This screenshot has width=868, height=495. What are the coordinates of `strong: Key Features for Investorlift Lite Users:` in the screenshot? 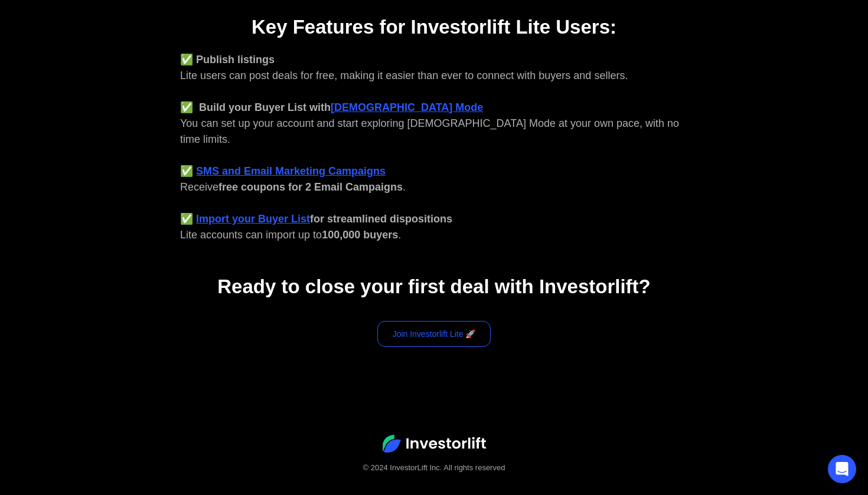 It's located at (434, 27).